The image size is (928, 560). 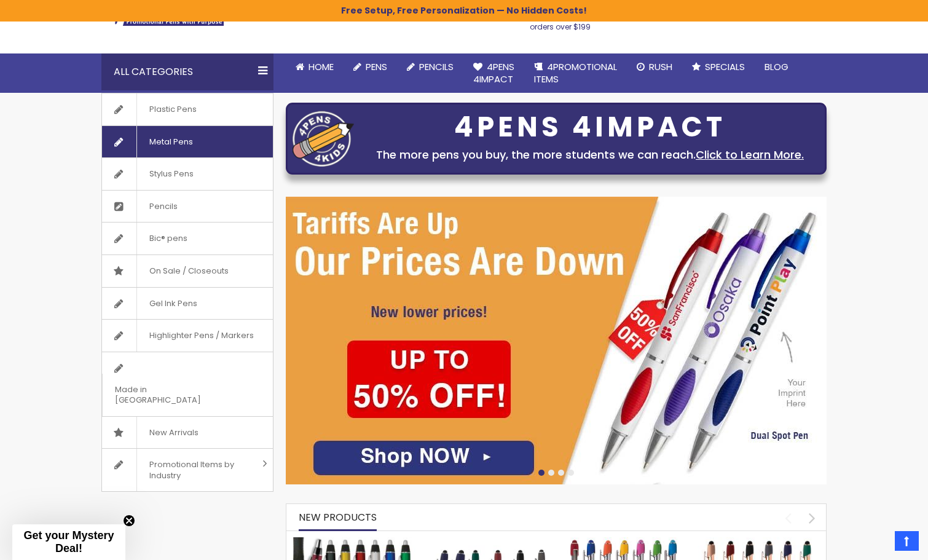 What do you see at coordinates (812, 517) in the screenshot?
I see `div: next` at bounding box center [812, 517].